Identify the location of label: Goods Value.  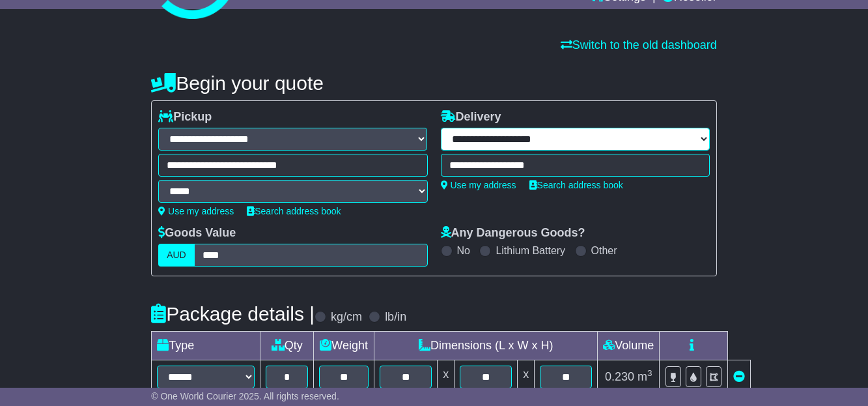
(197, 233).